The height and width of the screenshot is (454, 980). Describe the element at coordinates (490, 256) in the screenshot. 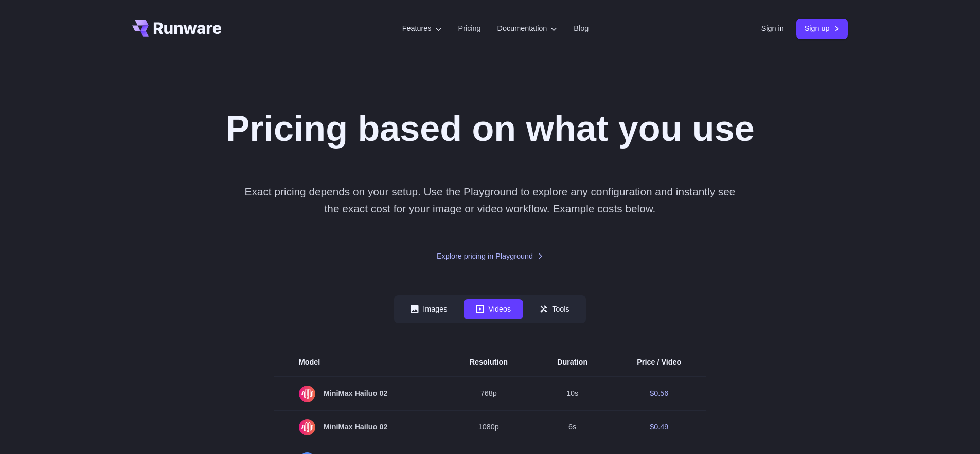

I see `a: Explore pricing in Playground` at that location.